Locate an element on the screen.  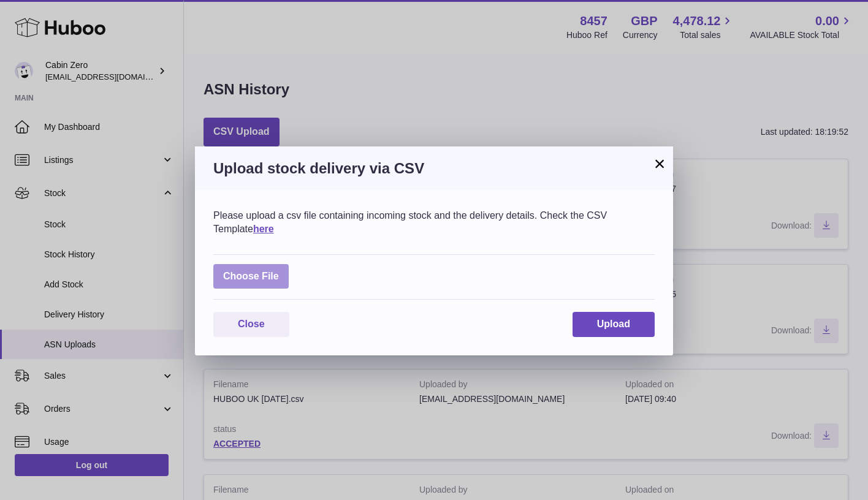
span: Choose File is located at coordinates (251, 277).